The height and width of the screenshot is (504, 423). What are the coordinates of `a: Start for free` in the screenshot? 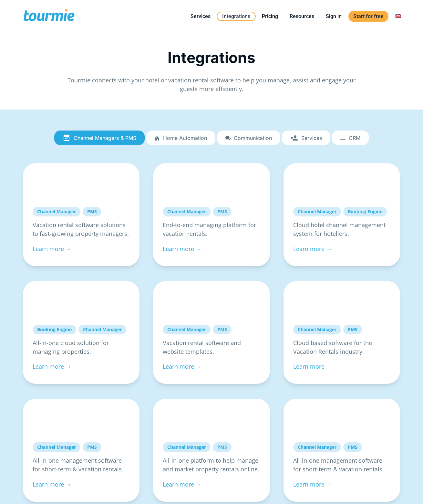 It's located at (368, 16).